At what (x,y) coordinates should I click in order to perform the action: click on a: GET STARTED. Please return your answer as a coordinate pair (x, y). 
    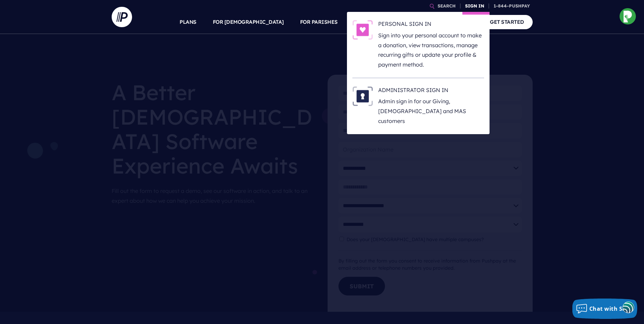
    Looking at the image, I should click on (507, 22).